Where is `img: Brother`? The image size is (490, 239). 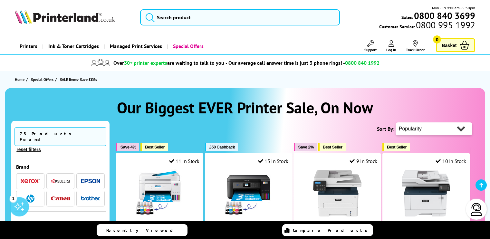 img: Brother is located at coordinates (91, 199).